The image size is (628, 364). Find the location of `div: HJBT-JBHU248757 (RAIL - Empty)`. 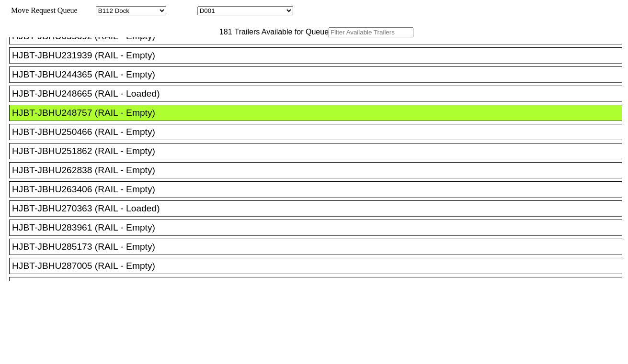

div: HJBT-JBHU248757 (RAIL - Empty) is located at coordinates (319, 113).